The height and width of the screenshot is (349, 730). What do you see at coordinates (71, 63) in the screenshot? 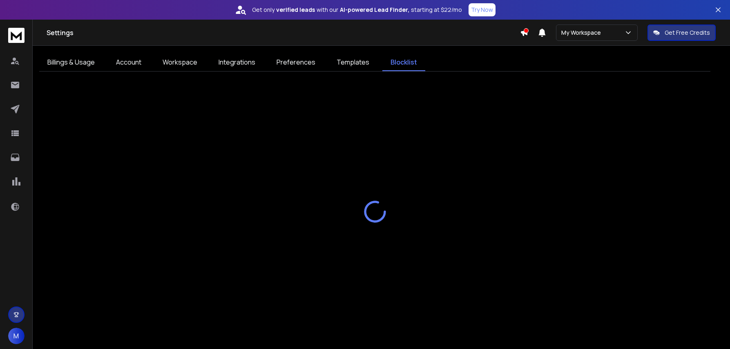
I see `a: Billings & Usage` at bounding box center [71, 63].